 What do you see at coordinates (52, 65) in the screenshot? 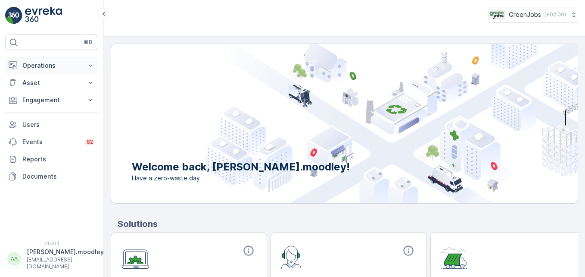
I see `p: Operations` at bounding box center [52, 65].